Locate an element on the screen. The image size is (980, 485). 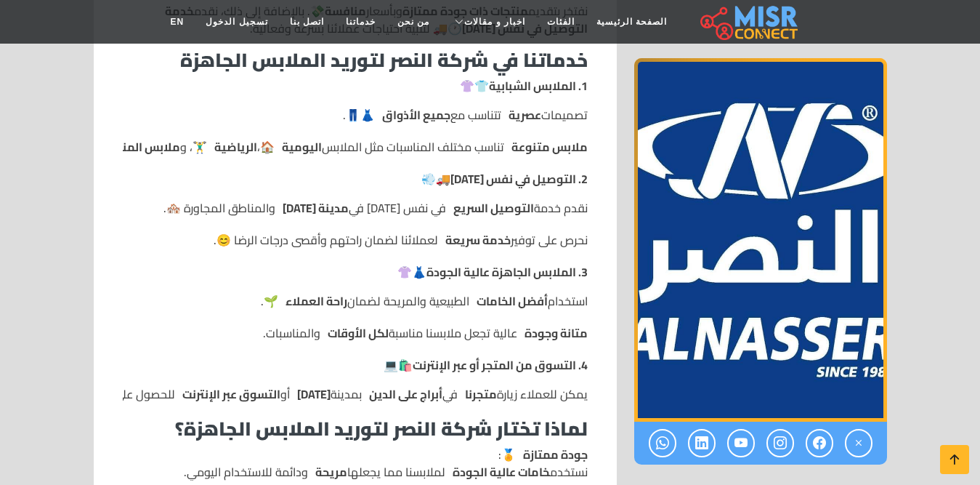
strong: أبراج على الدين is located at coordinates (405, 394).